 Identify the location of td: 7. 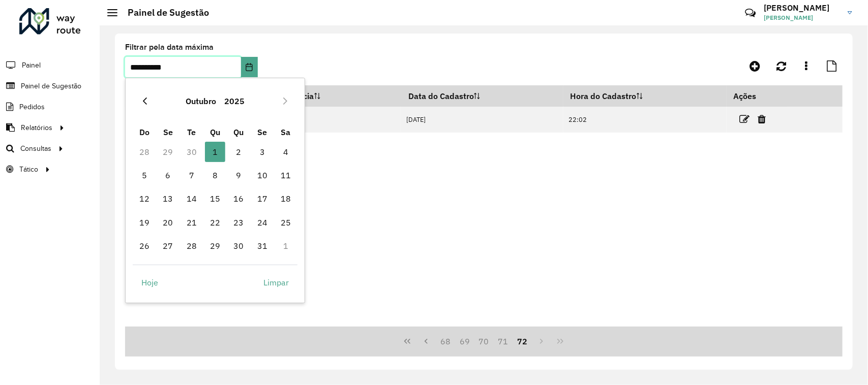
(191, 175).